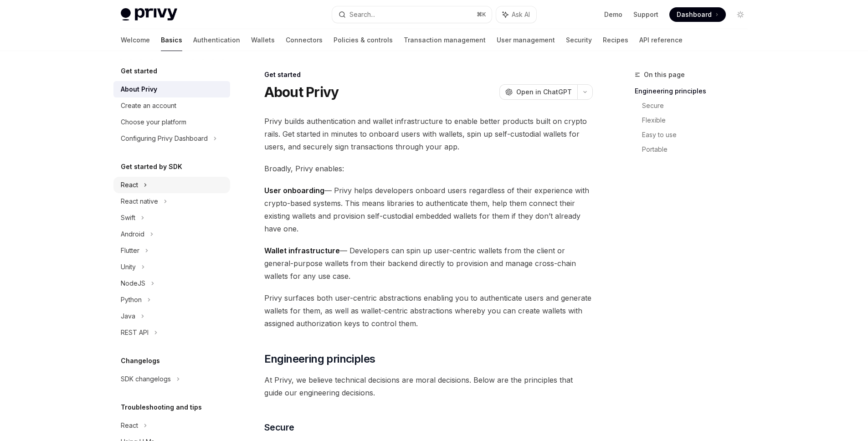 This screenshot has width=868, height=441. What do you see at coordinates (698, 15) in the screenshot?
I see `a: Dashboard` at bounding box center [698, 15].